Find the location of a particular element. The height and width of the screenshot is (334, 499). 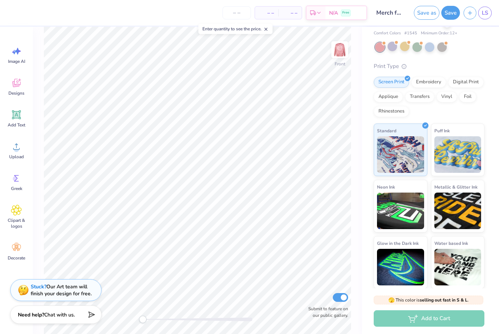

button: Save as is located at coordinates (427, 13).